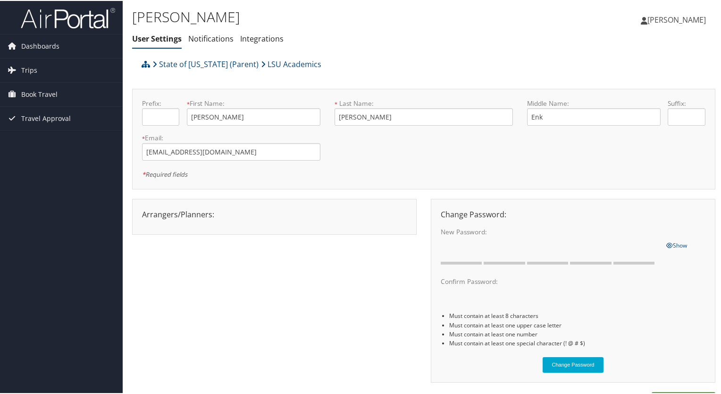 This screenshot has width=721, height=394. Describe the element at coordinates (165, 173) in the screenshot. I see `em: Required fields` at that location.